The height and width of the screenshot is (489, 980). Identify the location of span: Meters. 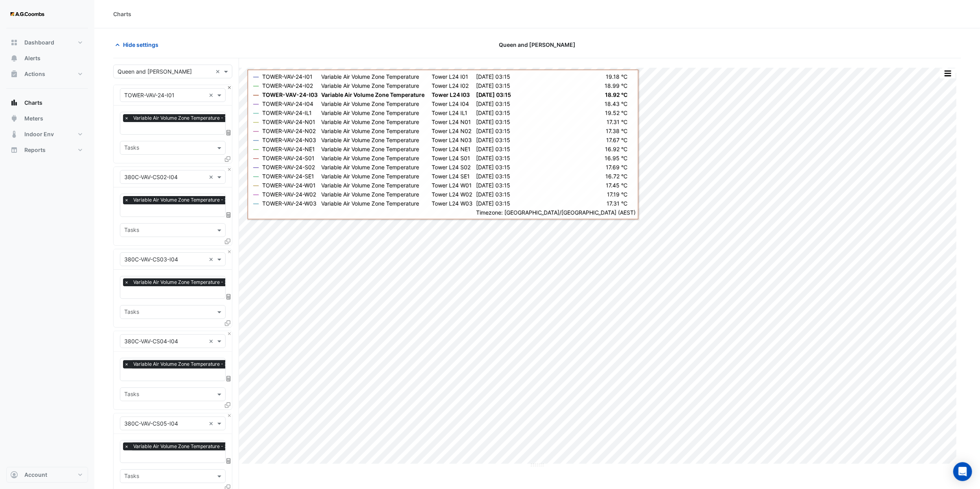
(34, 118).